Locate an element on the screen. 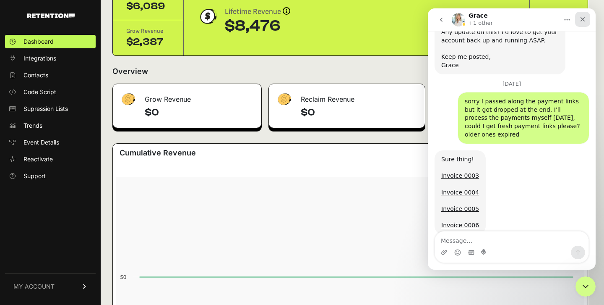 The width and height of the screenshot is (604, 305). span: Support is located at coordinates (34, 176).